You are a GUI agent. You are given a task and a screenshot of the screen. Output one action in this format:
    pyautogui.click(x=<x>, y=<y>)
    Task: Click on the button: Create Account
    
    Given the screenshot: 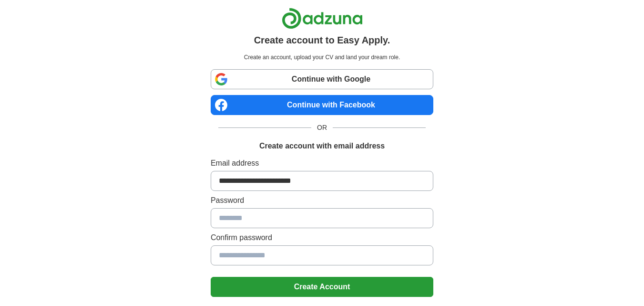 What is the action you would take?
    pyautogui.click(x=322, y=287)
    